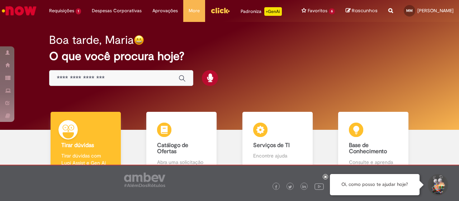 The width and height of the screenshot is (459, 201). Describe the element at coordinates (19, 11) in the screenshot. I see `img: ServiceNow` at that location.